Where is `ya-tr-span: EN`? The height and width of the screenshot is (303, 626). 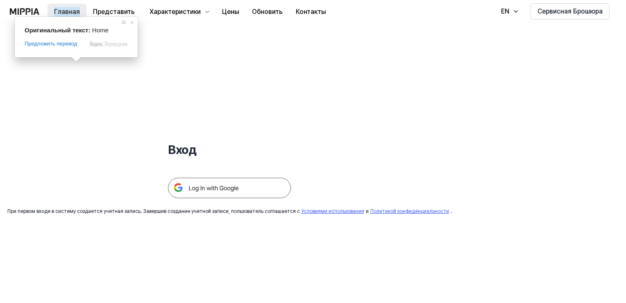
ya-tr-span: EN is located at coordinates (505, 11).